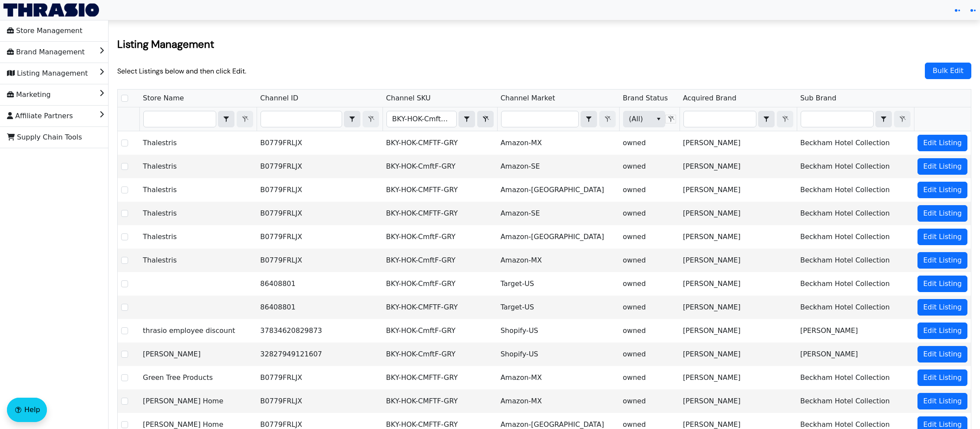 The image size is (980, 429). I want to click on td: 32827949121607, so click(320, 354).